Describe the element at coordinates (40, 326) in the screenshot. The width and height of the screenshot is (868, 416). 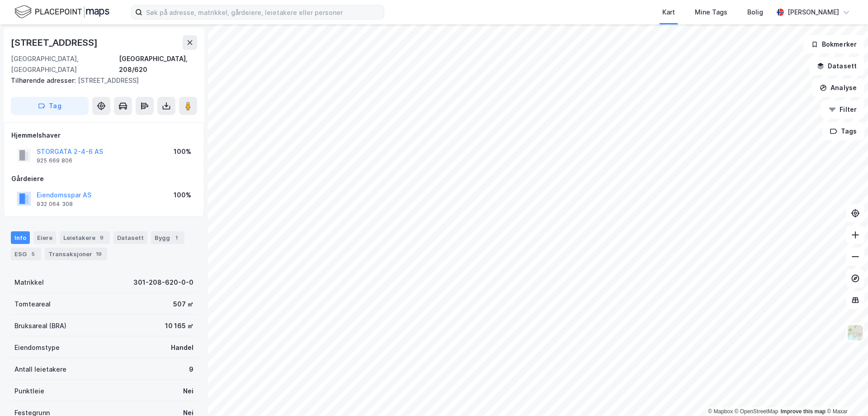
I see `div: Bruksareal (BRA)` at that location.